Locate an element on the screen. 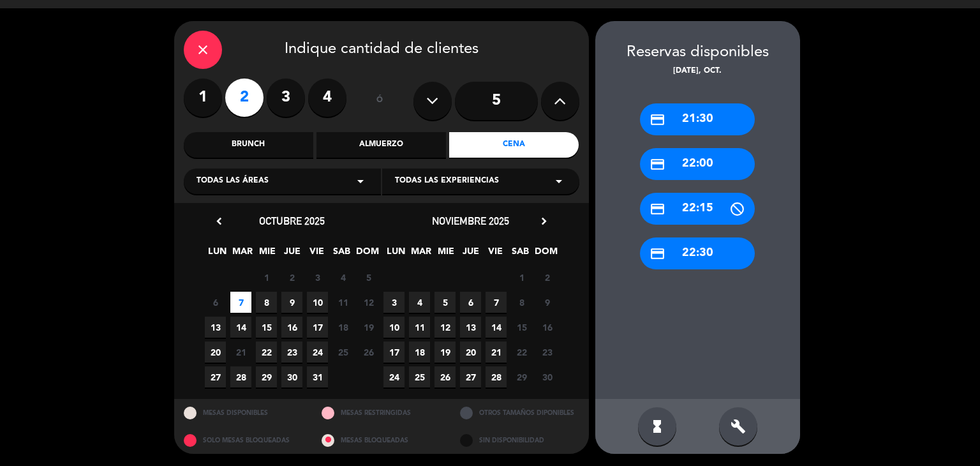 This screenshot has width=980, height=466. span: 1 is located at coordinates (522, 277).